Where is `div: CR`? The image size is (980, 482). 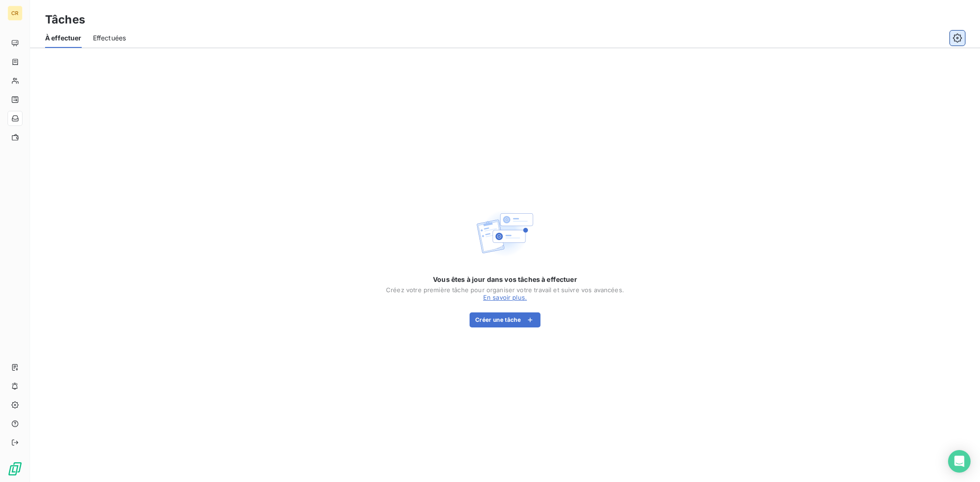
div: CR is located at coordinates (15, 13).